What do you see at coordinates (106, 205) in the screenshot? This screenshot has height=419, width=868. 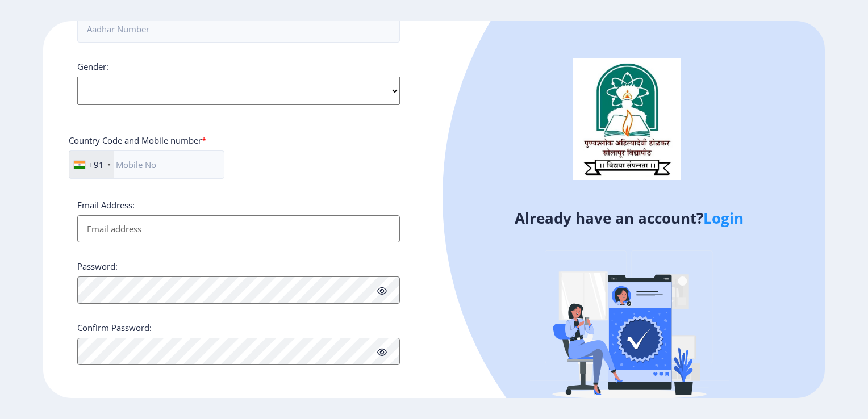 I see `label: Email Address:` at bounding box center [106, 205].